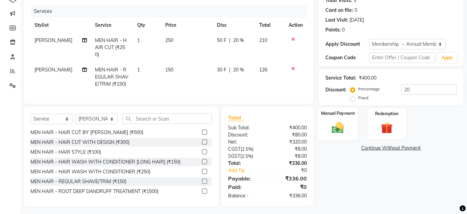 The height and width of the screenshot is (214, 467). Describe the element at coordinates (264, 40) in the screenshot. I see `span: 210` at that location.